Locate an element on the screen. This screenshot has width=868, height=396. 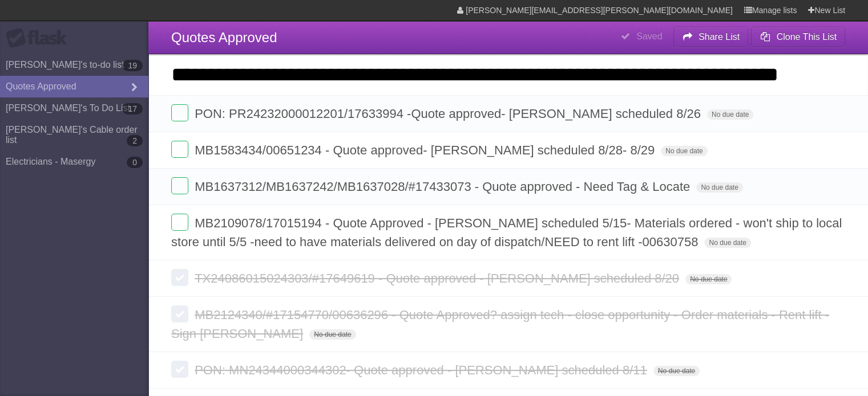
button: Clone This List is located at coordinates (797, 37).